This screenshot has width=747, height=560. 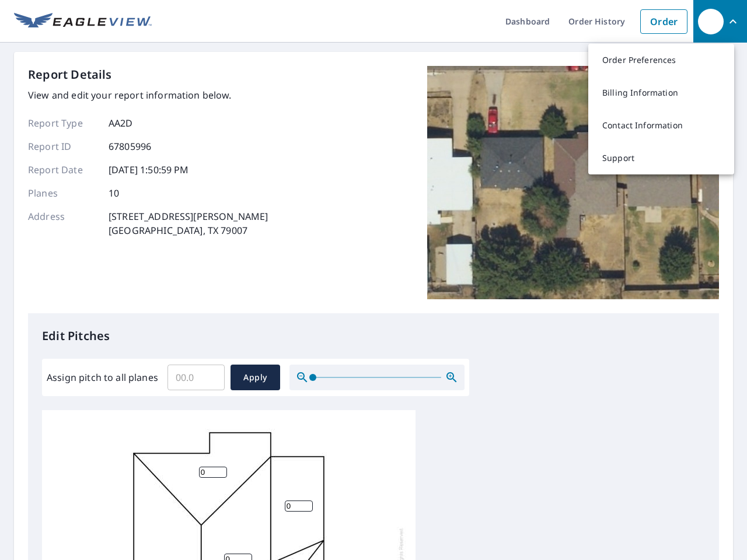 I want to click on a: Order, so click(x=664, y=21).